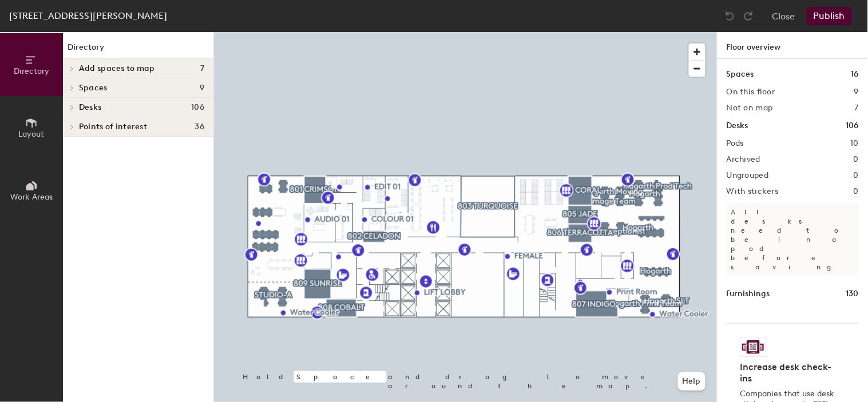 Image resolution: width=868 pixels, height=402 pixels. Describe the element at coordinates (793, 240) in the screenshot. I see `p: All desks need to be in a pod before saving` at that location.